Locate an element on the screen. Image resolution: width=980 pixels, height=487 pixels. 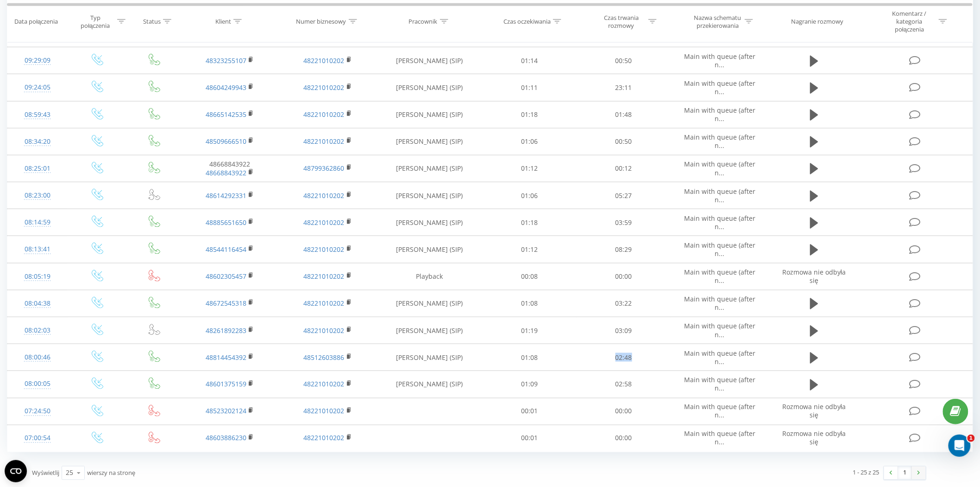
div: 08:25:01 is located at coordinates (37, 168).